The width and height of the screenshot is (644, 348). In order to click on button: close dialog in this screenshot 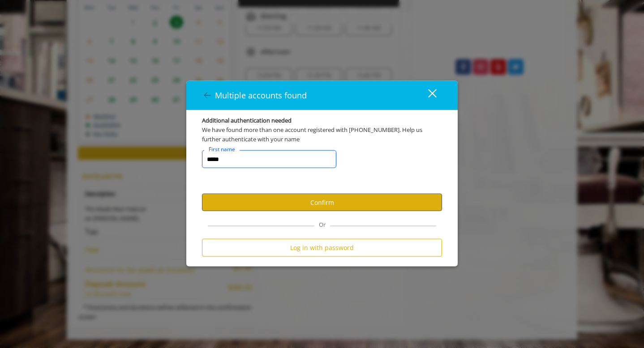, I will do `click(427, 95)`.